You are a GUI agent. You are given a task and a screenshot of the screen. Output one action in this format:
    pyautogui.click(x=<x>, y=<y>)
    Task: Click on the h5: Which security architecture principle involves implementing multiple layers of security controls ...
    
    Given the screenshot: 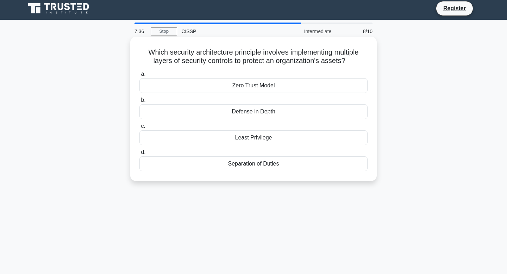 What is the action you would take?
    pyautogui.click(x=253, y=57)
    